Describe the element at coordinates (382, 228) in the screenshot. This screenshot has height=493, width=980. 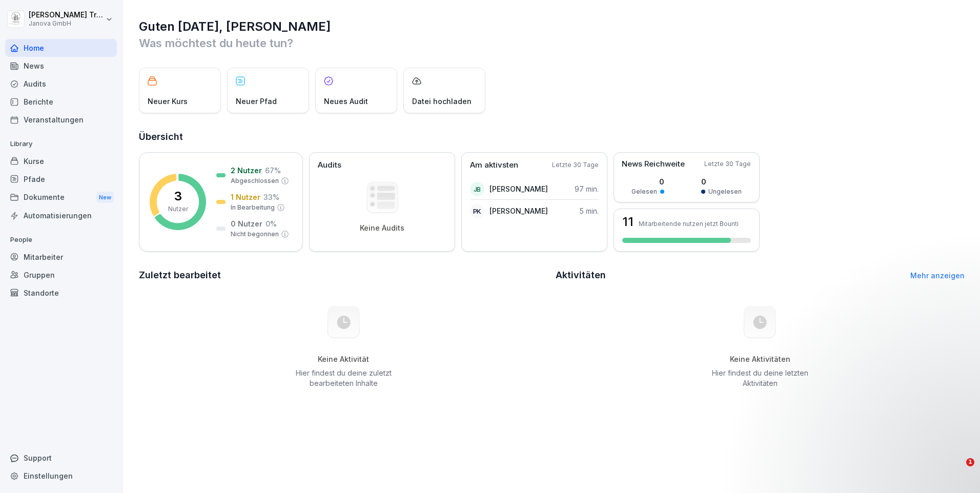
I see `p: Keine Audits` at that location.